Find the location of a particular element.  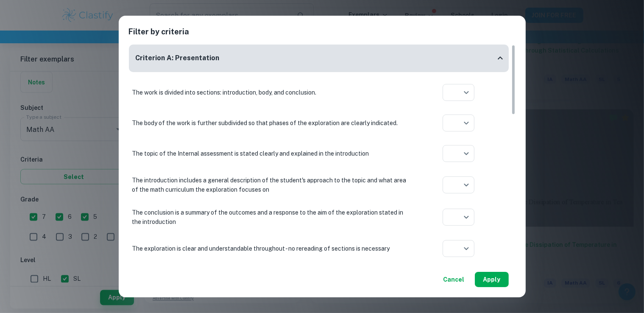

p: The work is divided into sections: introduction, body, and conclusion. is located at coordinates (272, 92).